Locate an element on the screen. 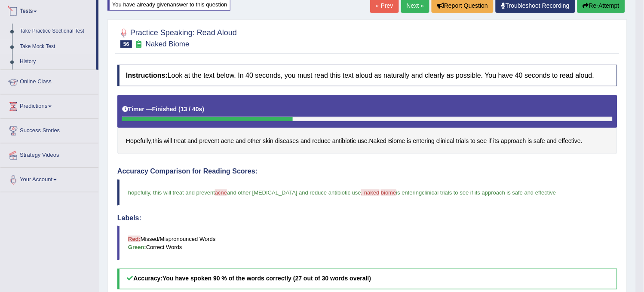 This screenshot has height=292, width=644. a: Online Class is located at coordinates (50, 81).